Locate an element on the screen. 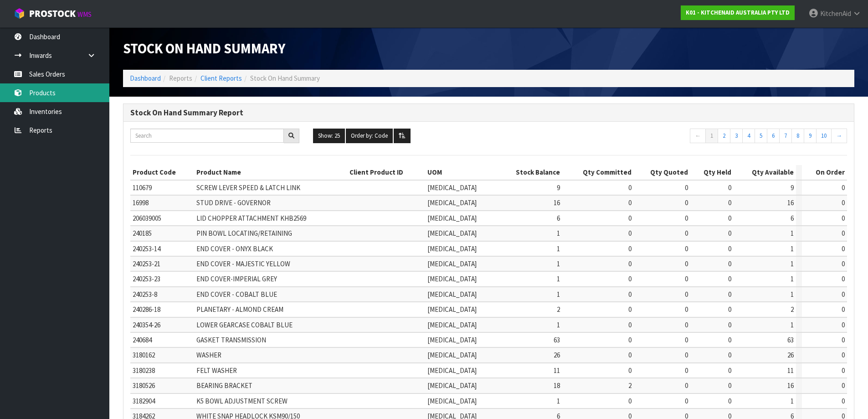  a: 3 is located at coordinates (736, 136).